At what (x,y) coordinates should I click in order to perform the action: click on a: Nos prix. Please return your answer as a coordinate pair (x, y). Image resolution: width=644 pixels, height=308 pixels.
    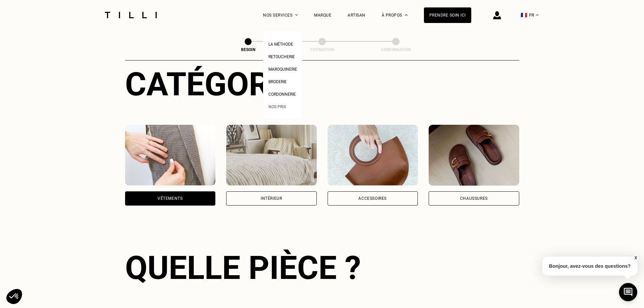
    Looking at the image, I should click on (277, 106).